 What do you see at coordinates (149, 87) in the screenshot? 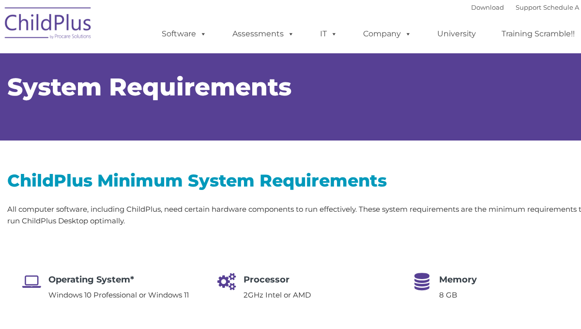
I see `span: System Requirements` at bounding box center [149, 87].